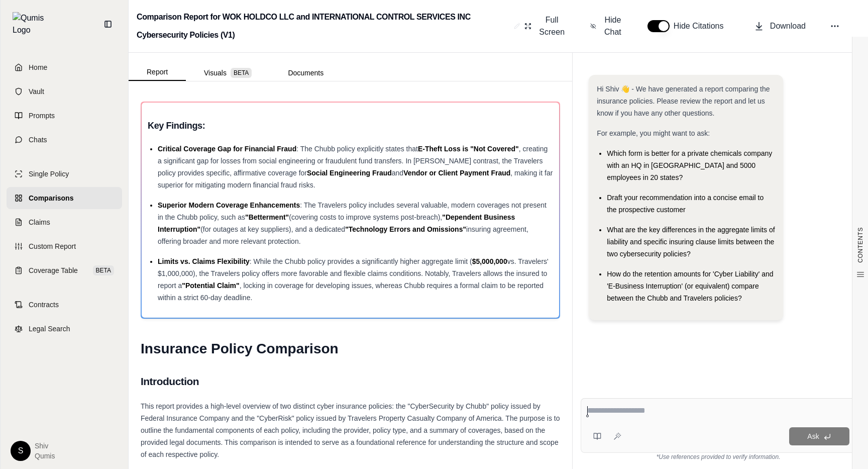  Describe the element at coordinates (490, 261) in the screenshot. I see `span: $5,000,000` at that location.